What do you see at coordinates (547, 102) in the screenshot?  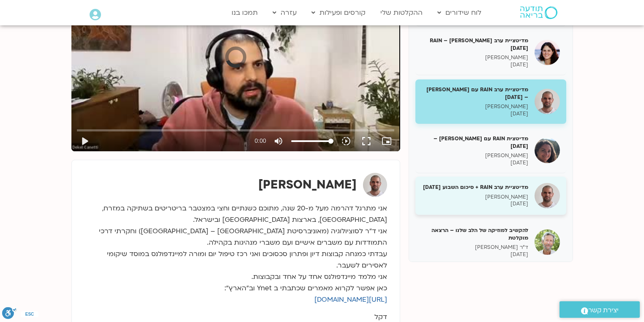 I see `img: מדיטציית ערב RAIN עם דקל קנטי – 08/01/25` at bounding box center [547, 102].